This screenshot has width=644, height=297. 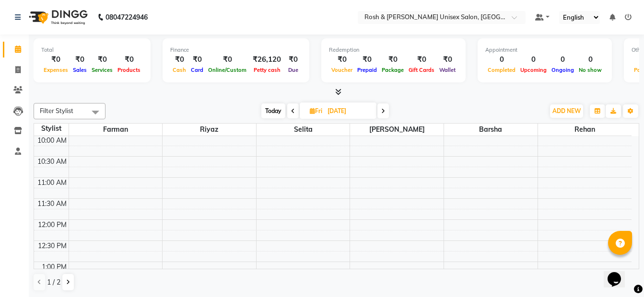 I want to click on div: 12:00 PM, so click(x=52, y=225).